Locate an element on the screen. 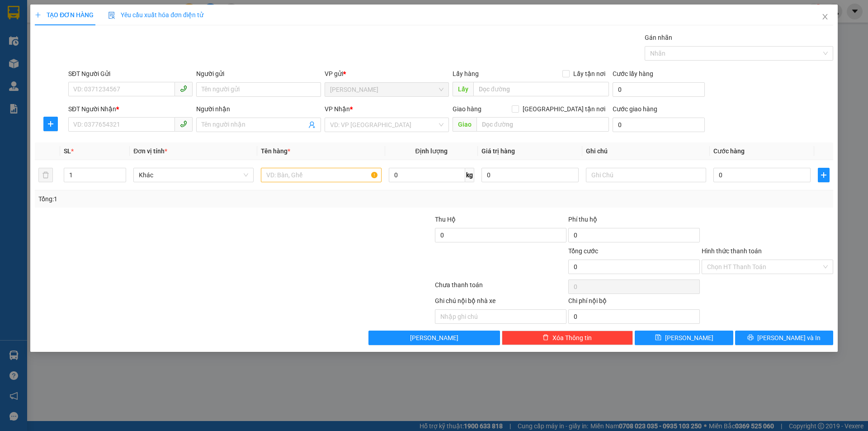 The image size is (868, 431). img: icon is located at coordinates (112, 16).